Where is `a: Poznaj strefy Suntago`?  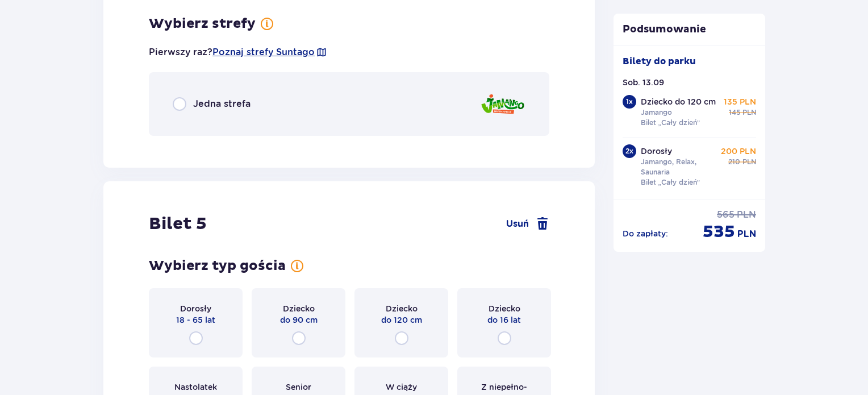
a: Poznaj strefy Suntago is located at coordinates (264, 53).